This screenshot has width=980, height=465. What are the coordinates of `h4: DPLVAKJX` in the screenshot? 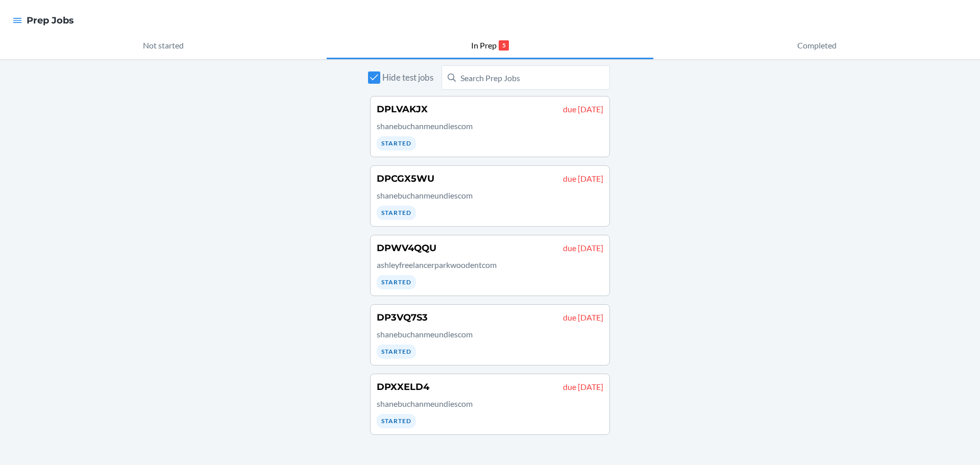 It's located at (402, 110).